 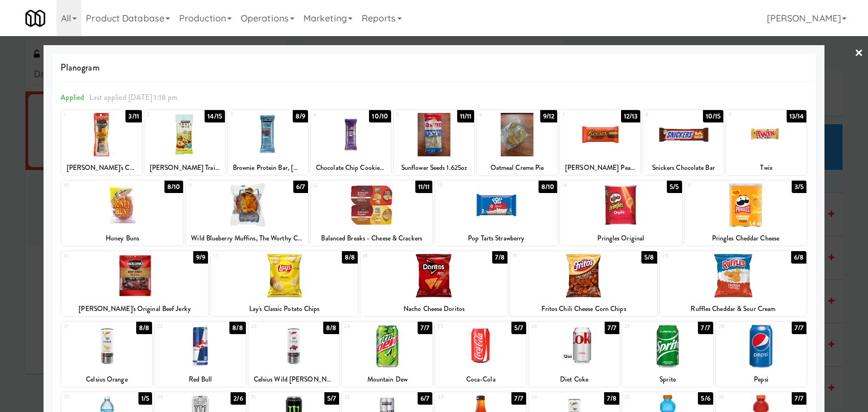 What do you see at coordinates (548, 187) in the screenshot?
I see `div: 8/10` at bounding box center [548, 187].